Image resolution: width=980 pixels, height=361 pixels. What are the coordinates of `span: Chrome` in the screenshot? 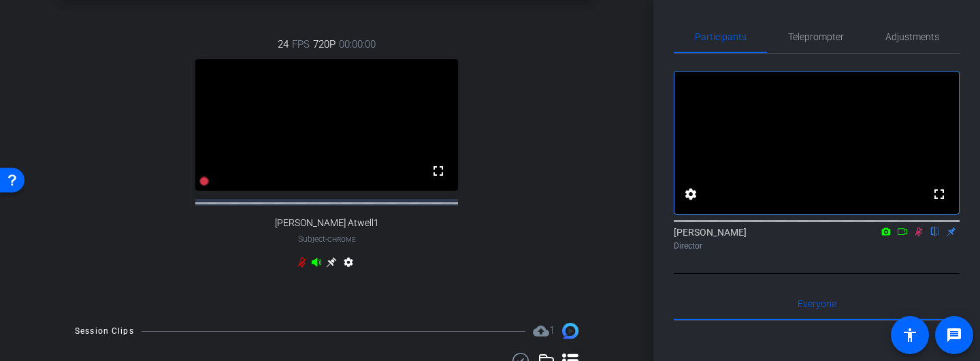 It's located at (342, 239).